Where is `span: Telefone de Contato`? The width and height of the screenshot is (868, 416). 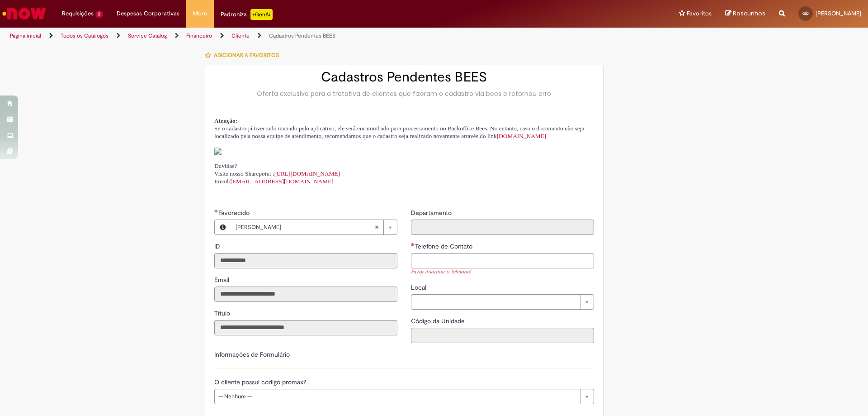 span: Telefone de Contato is located at coordinates (445, 246).